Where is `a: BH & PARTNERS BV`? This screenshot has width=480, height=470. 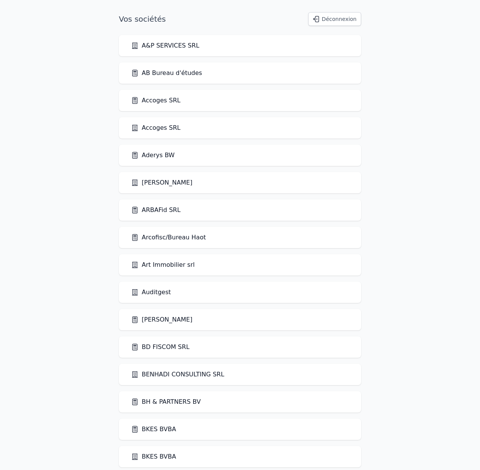
a: BH & PARTNERS BV is located at coordinates (166, 402).